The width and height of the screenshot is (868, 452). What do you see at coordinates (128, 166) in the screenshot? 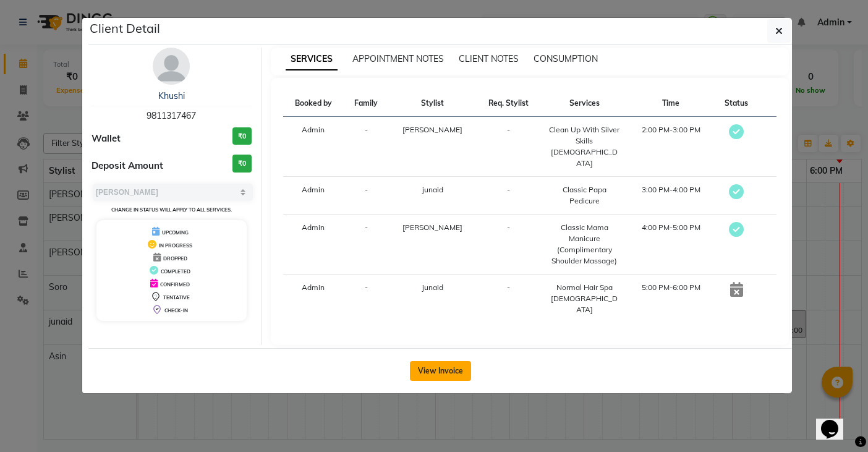
I see `span: Deposit Amount` at bounding box center [128, 166].